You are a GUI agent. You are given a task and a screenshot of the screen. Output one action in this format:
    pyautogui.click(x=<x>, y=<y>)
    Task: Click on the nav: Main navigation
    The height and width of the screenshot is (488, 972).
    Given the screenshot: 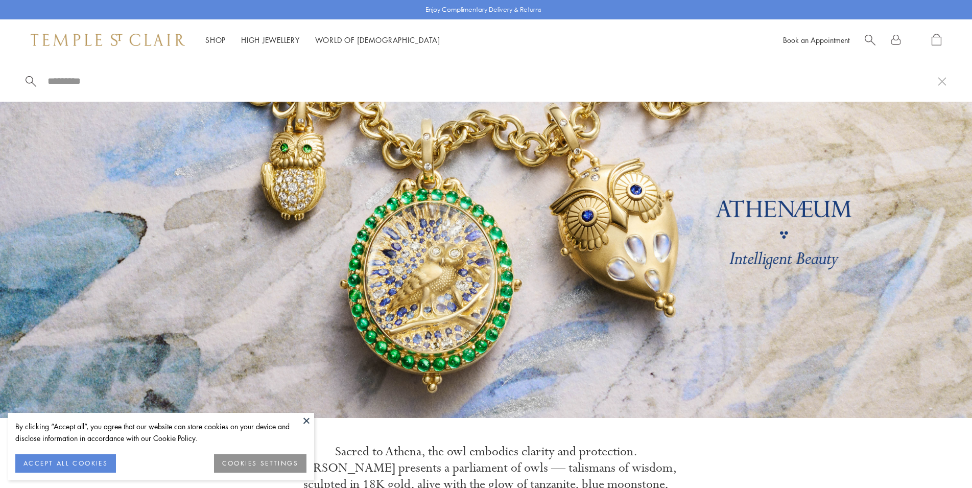 What is the action you would take?
    pyautogui.click(x=323, y=40)
    